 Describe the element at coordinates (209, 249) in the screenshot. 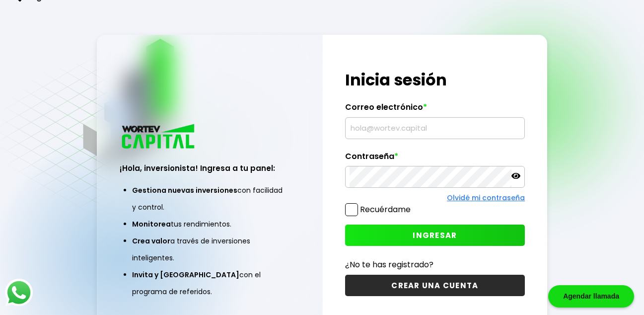

I see `li: a través de inversiones inteligentes.` at that location.